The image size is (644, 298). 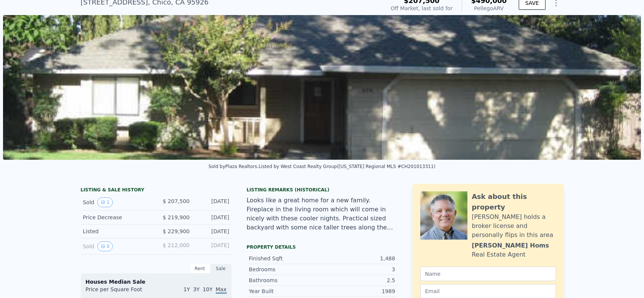 What do you see at coordinates (286, 292) in the screenshot?
I see `div: Year Built` at bounding box center [286, 292].